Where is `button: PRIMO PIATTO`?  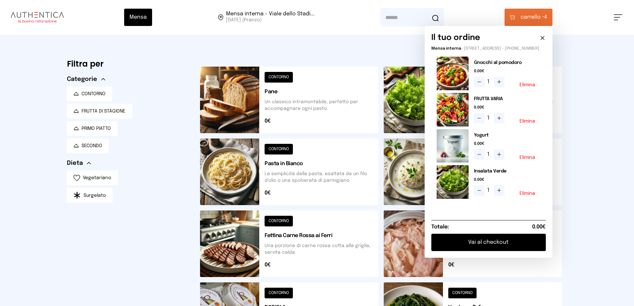
button: PRIMO PIATTO is located at coordinates (92, 129).